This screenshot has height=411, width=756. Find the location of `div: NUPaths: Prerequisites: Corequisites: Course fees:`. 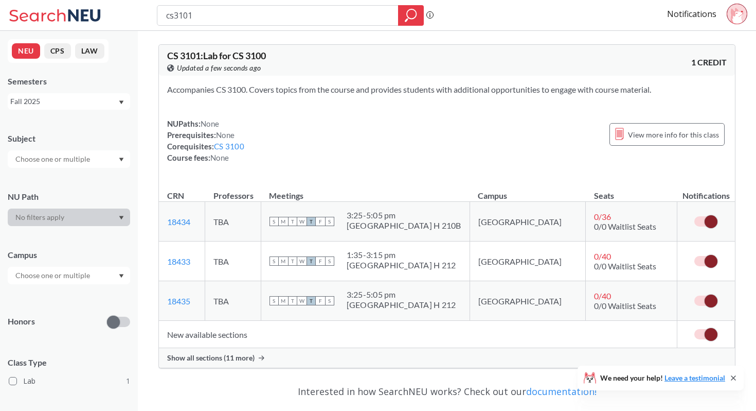

div: NUPaths: Prerequisites: Corequisites: Course fees: is located at coordinates (206, 140).